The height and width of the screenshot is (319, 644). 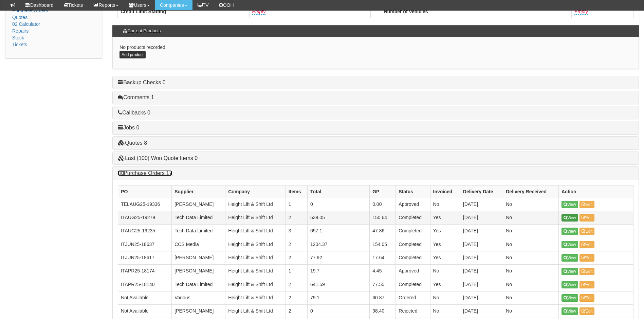 I want to click on td: ITAPR25-18174, so click(x=145, y=271).